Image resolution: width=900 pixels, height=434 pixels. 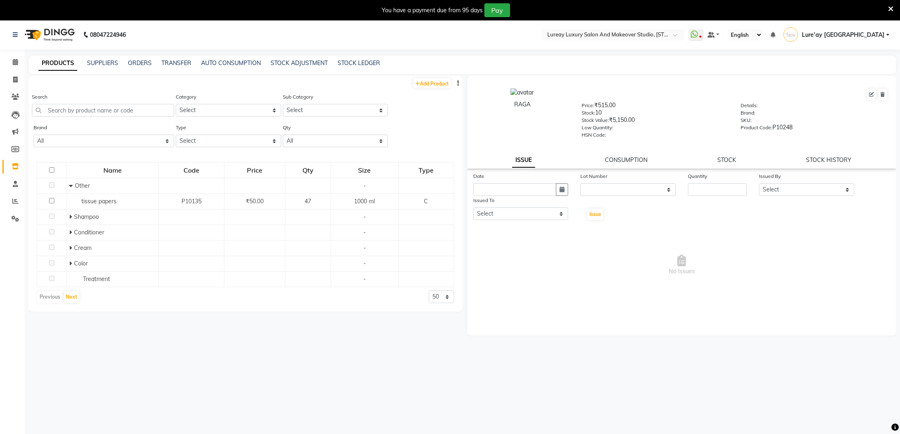 What do you see at coordinates (746, 120) in the screenshot?
I see `label: SKU:` at bounding box center [746, 120].